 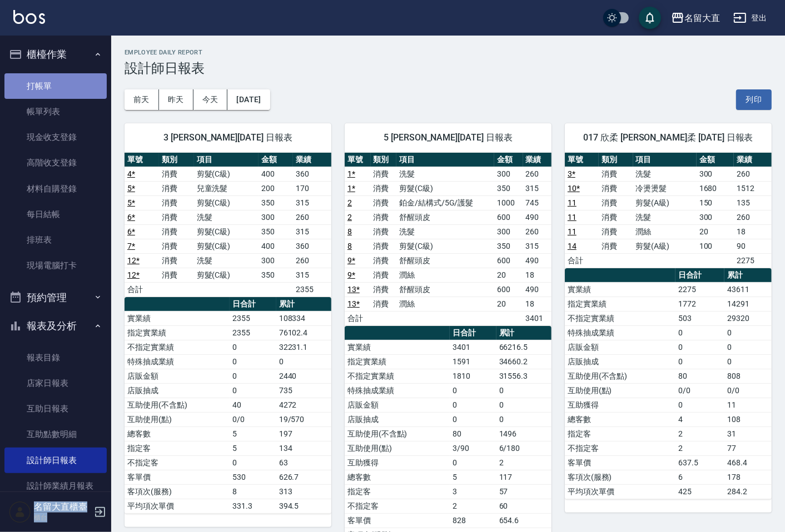 I want to click on td: 6/180, so click(x=523, y=448).